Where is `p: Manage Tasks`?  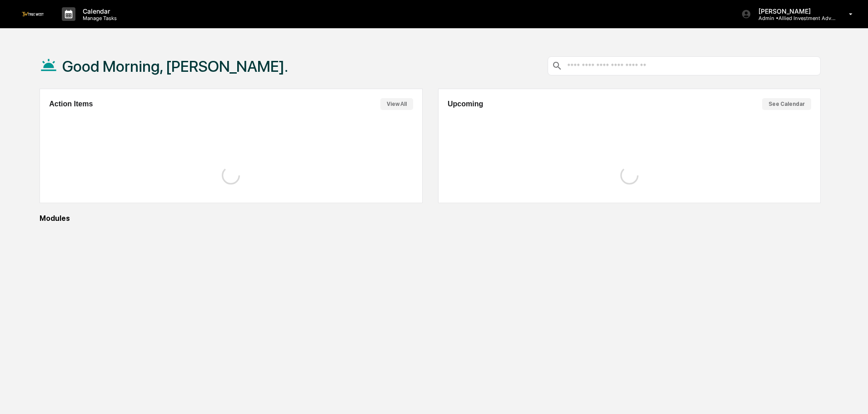 p: Manage Tasks is located at coordinates (98, 18).